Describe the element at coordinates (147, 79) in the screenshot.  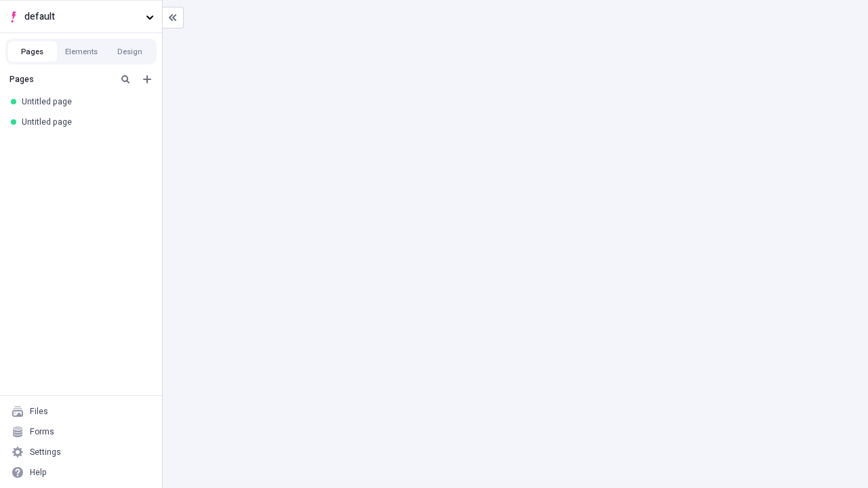
I see `button: Add new` at that location.